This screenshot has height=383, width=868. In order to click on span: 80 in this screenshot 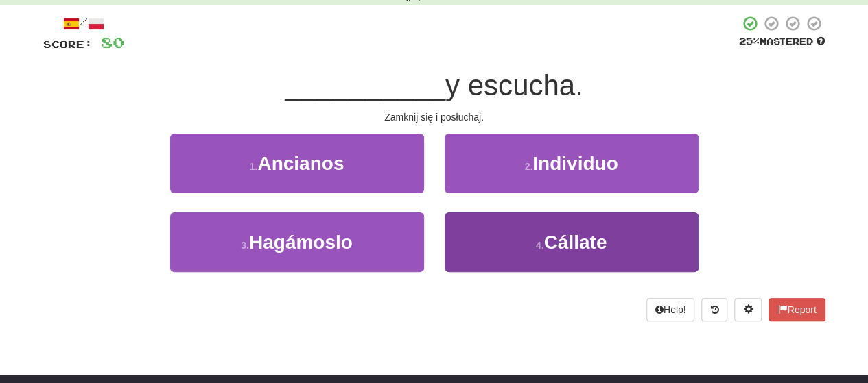, I will do `click(113, 42)`.